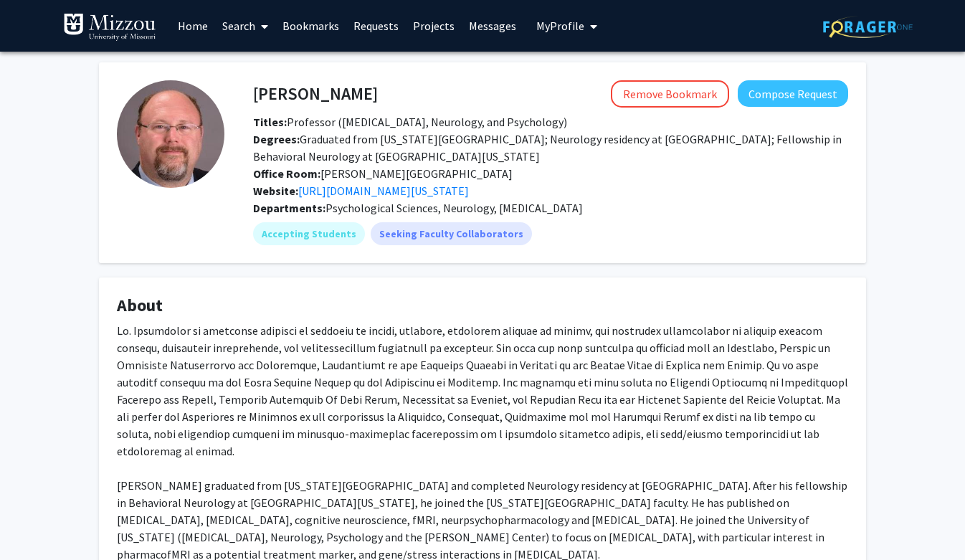  Describe the element at coordinates (171, 134) in the screenshot. I see `img: Profile Picture` at that location.